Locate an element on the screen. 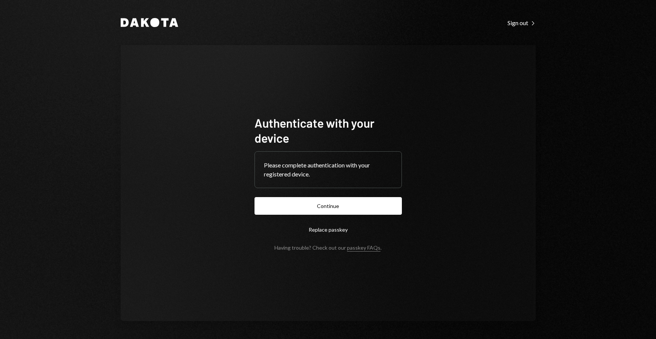  div: Sign out is located at coordinates (521, 23).